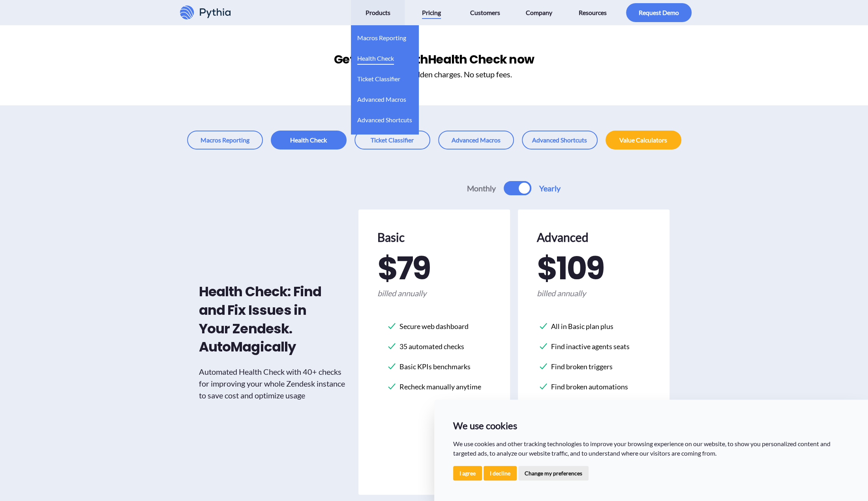 This screenshot has width=868, height=501. Describe the element at coordinates (434, 326) in the screenshot. I see `li: Secure web dashboard` at that location.